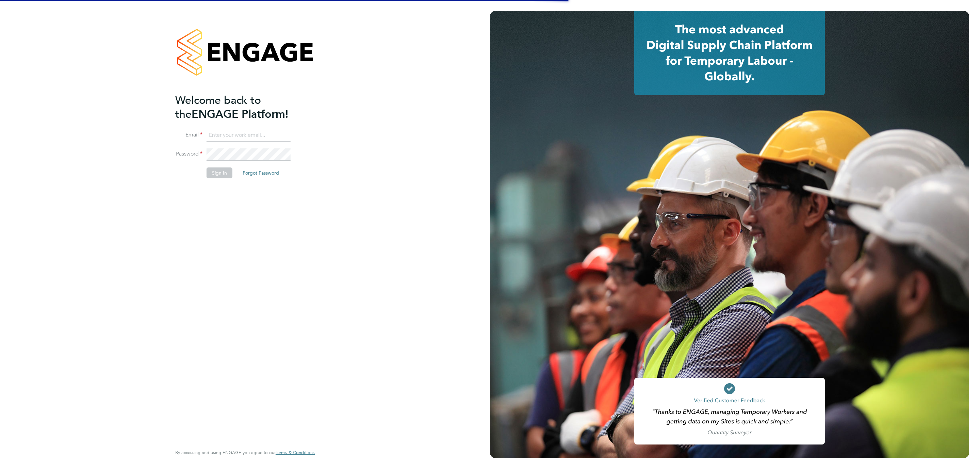  I want to click on label: Password, so click(189, 154).